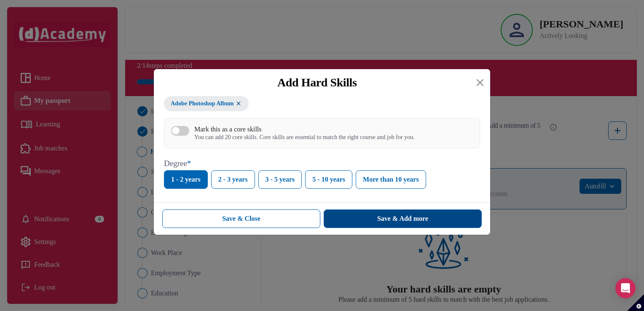 This screenshot has height=311, width=644. What do you see at coordinates (391, 179) in the screenshot?
I see `button: More than 10 years` at bounding box center [391, 179].